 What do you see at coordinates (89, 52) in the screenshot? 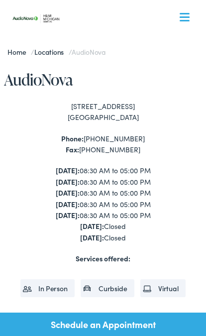
I see `span: AudioNova` at bounding box center [89, 52].